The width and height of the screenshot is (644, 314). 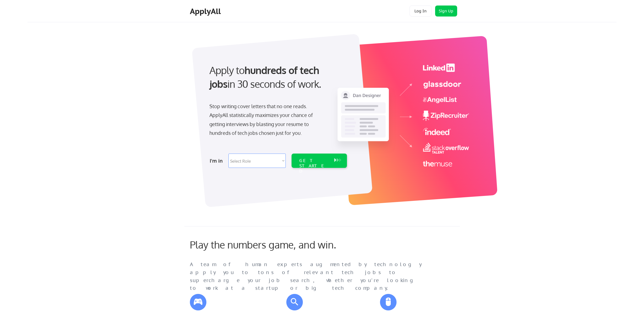 What do you see at coordinates (206, 11) in the screenshot?
I see `div: ApplyAll` at bounding box center [206, 11].